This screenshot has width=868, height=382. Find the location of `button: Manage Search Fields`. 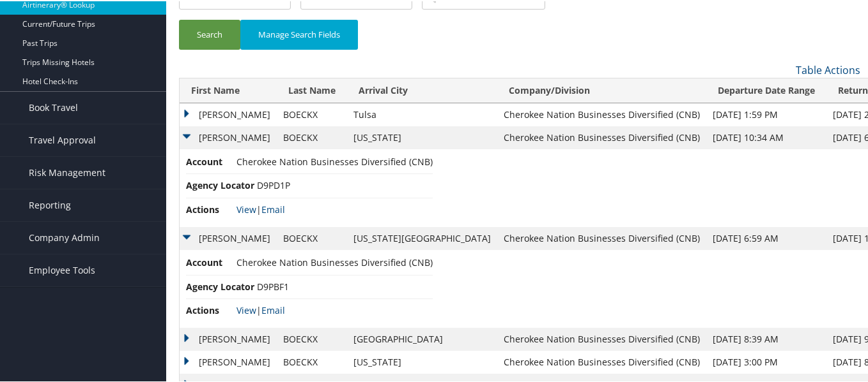

button: Manage Search Fields is located at coordinates (299, 33).